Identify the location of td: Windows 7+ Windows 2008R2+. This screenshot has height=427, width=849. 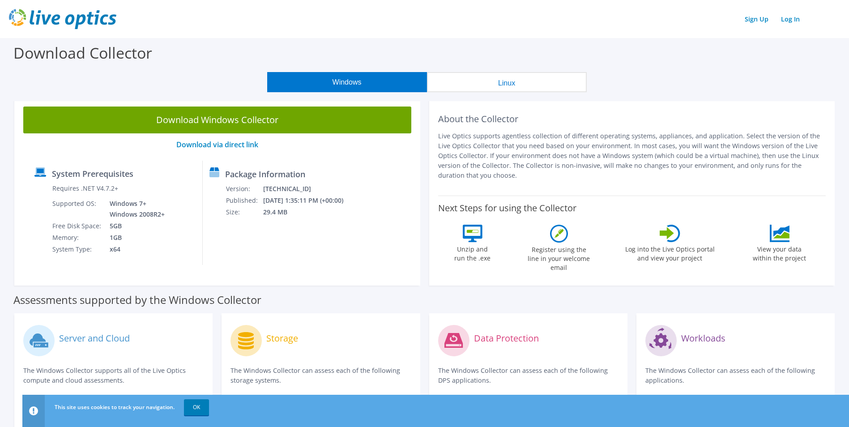
(135, 209).